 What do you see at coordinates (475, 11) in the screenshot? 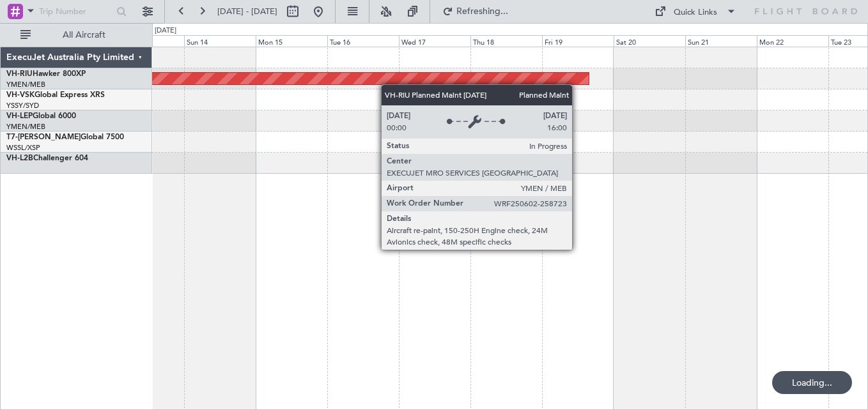
I see `button: Refreshing...` at bounding box center [475, 11].